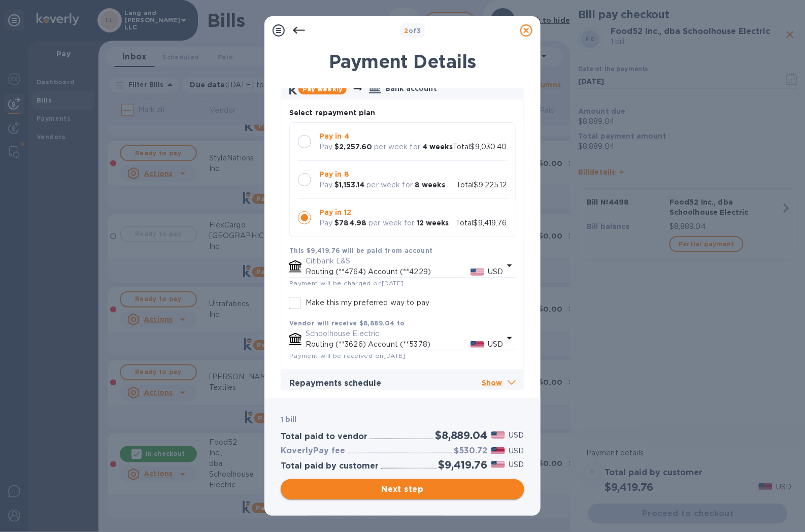 The width and height of the screenshot is (805, 532). What do you see at coordinates (402, 61) in the screenshot?
I see `h1: Payment Details` at bounding box center [402, 61].